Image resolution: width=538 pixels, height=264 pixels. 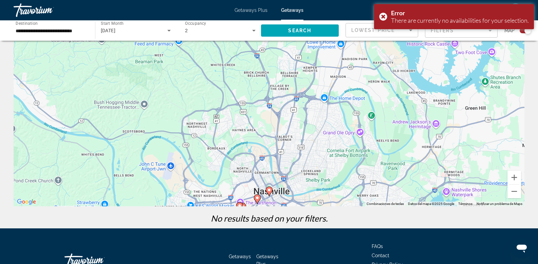 I want to click on a: Notificar un problema de Maps, so click(x=499, y=204).